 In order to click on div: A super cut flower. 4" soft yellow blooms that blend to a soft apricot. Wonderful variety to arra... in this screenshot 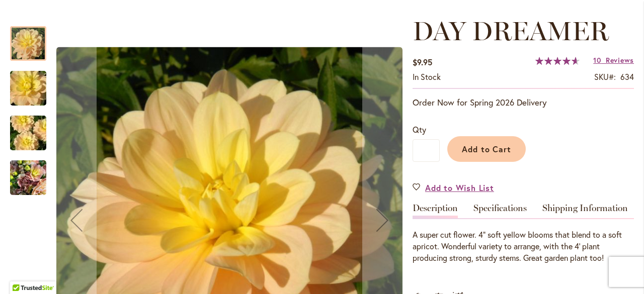, I will do `click(523, 247)`.